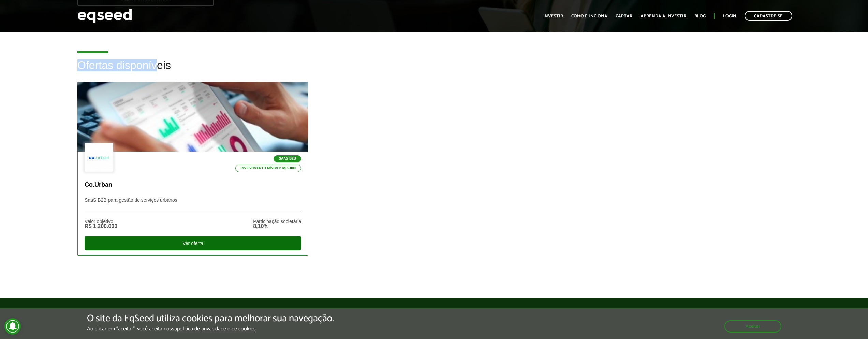  What do you see at coordinates (589, 16) in the screenshot?
I see `a: Como funciona` at bounding box center [589, 16].